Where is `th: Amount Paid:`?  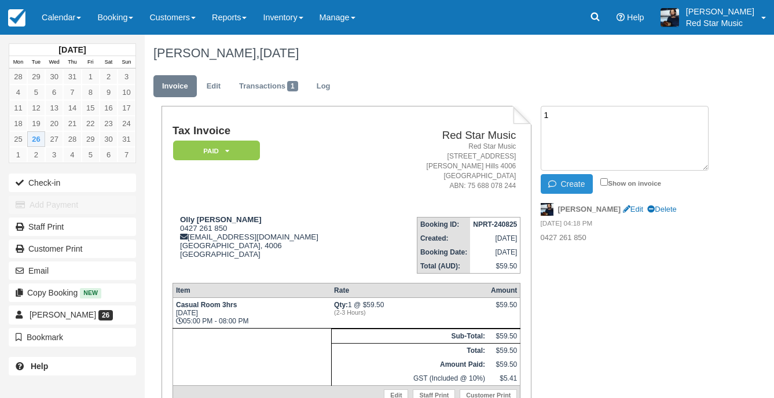 th: Amount Paid: is located at coordinates (409, 365).